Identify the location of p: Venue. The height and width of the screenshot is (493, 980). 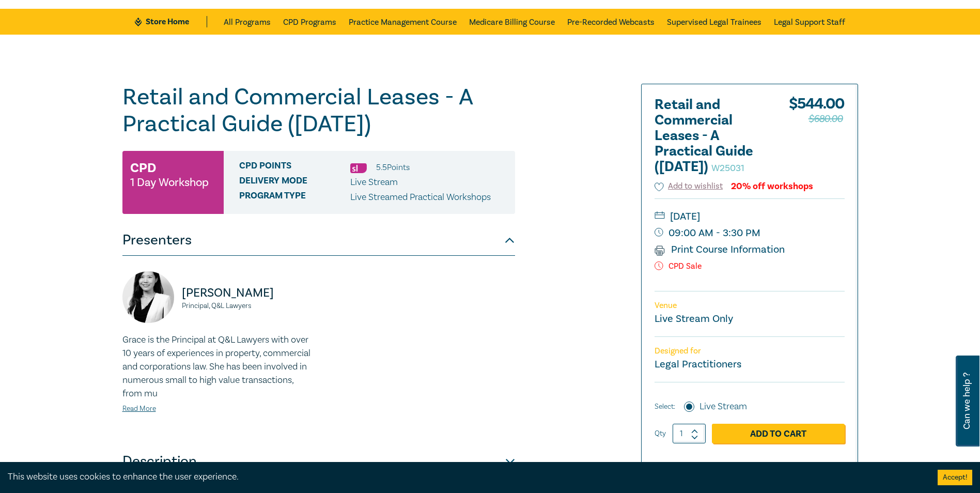
(749, 305).